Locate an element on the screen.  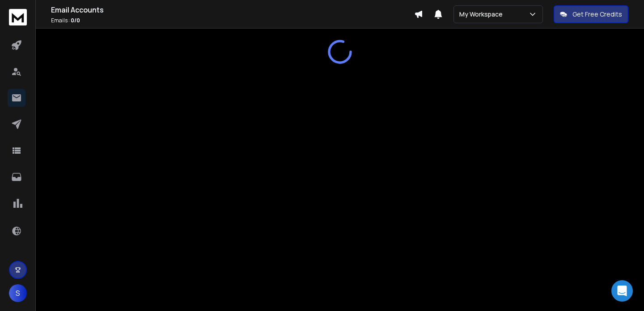
button: Get Free Credits is located at coordinates (591, 15).